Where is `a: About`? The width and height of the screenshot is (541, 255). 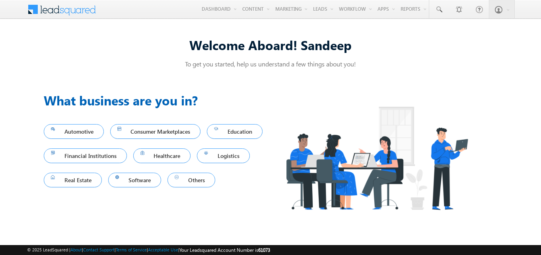 a: About is located at coordinates (76, 249).